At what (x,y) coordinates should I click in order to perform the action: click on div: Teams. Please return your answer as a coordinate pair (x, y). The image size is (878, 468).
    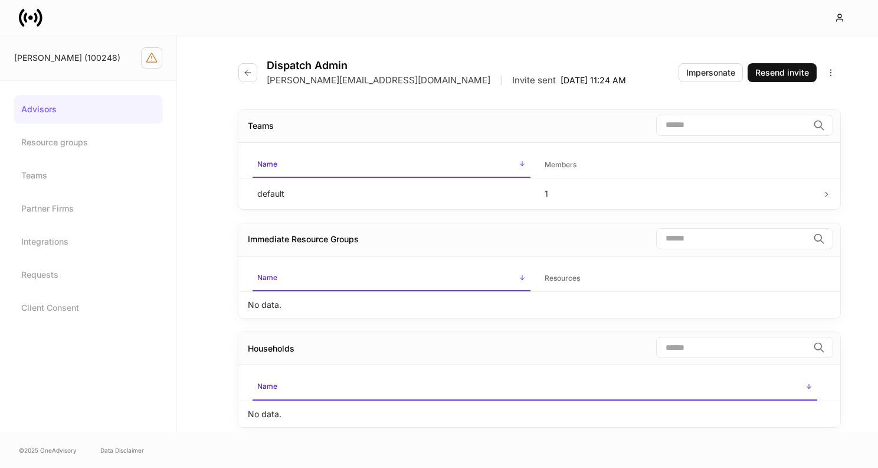
    Looking at the image, I should click on (261, 126).